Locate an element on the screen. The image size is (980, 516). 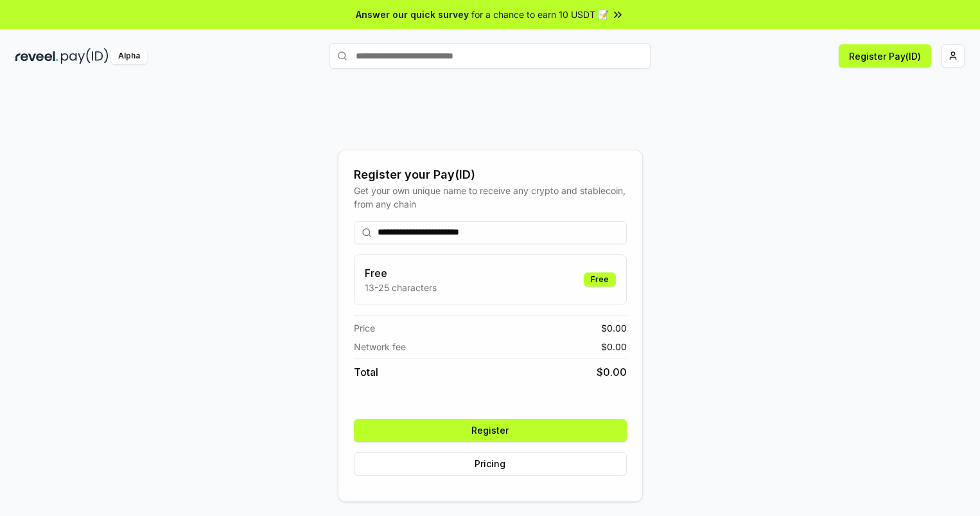
button: Pricing is located at coordinates (490, 464).